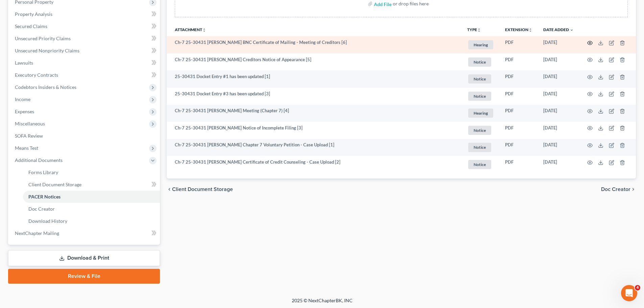  What do you see at coordinates (31, 26) in the screenshot?
I see `span: Secured Claims` at bounding box center [31, 26].